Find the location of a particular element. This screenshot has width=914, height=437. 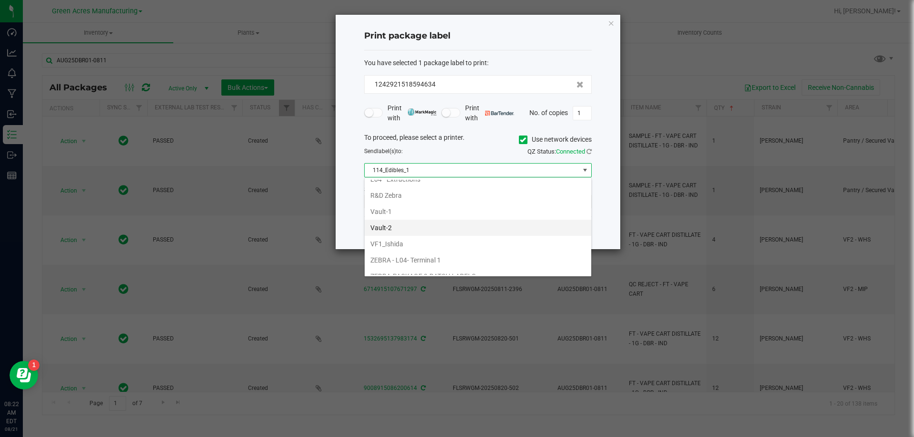

span: QZ Status: is located at coordinates (559, 151).